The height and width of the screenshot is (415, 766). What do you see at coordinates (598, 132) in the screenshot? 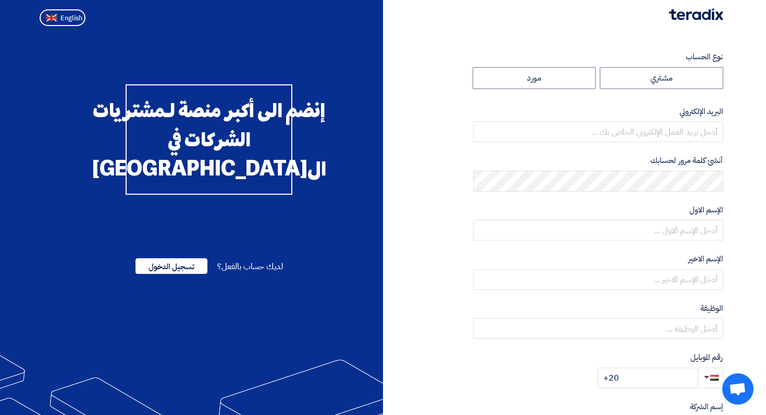
I see `input: أدخل بريد العمل الإلكتروني الخاص بك ...` at bounding box center [598, 132].